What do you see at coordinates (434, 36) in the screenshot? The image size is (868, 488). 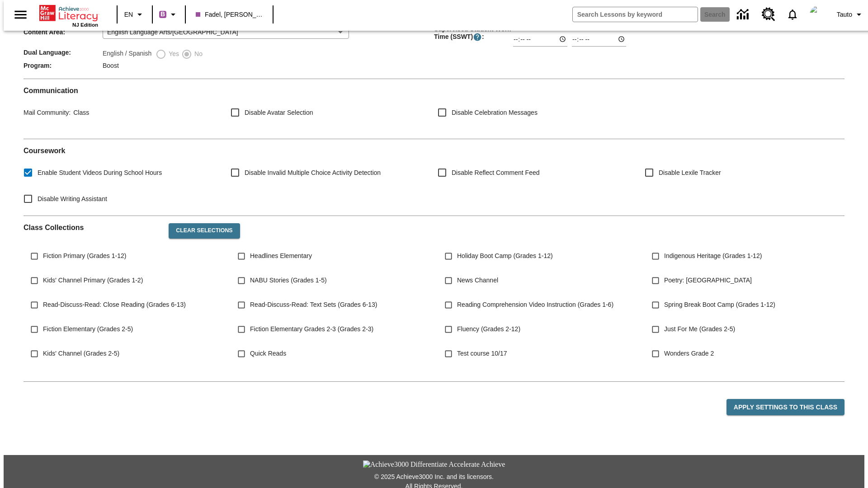 I see `div: Class/Program Information` at bounding box center [434, 36].